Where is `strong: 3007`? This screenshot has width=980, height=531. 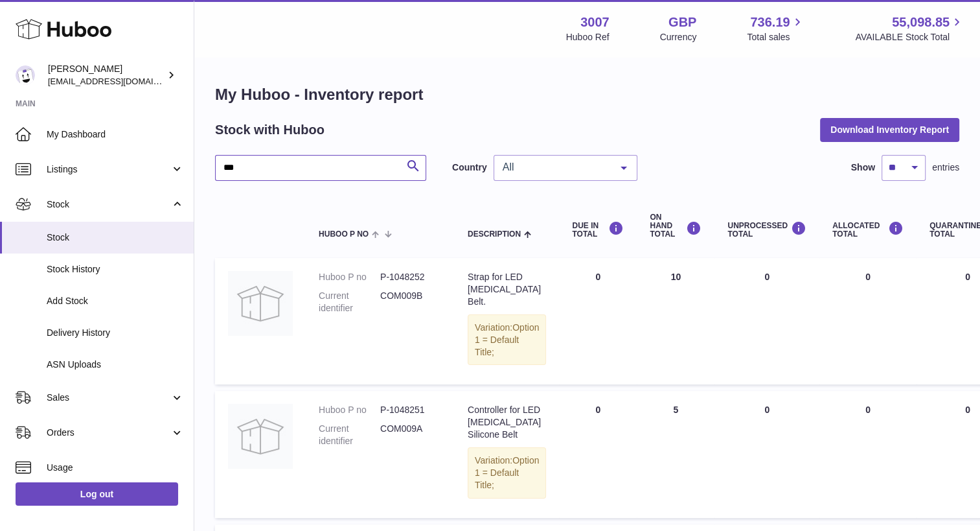 strong: 3007 is located at coordinates (594, 22).